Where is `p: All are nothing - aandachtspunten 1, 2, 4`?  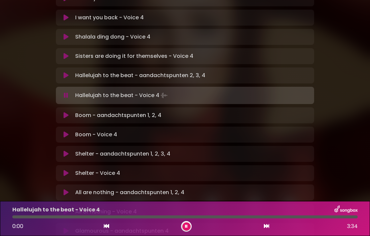 p: All are nothing - aandachtspunten 1, 2, 4 is located at coordinates (130, 193).